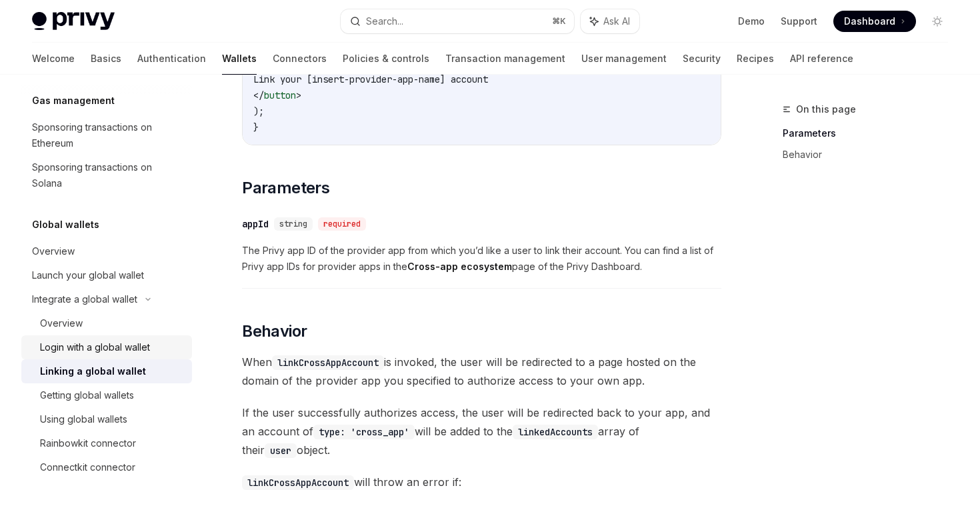  What do you see at coordinates (84, 299) in the screenshot?
I see `div: Integrate a global wallet` at bounding box center [84, 299].